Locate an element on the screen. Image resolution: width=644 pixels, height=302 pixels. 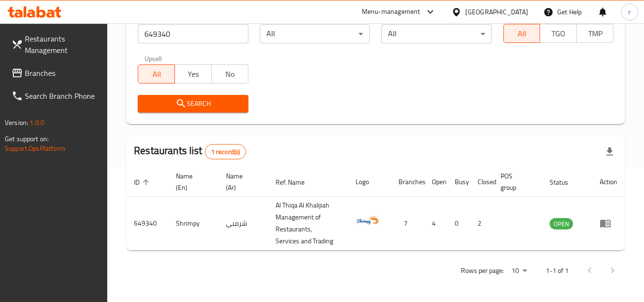
th: Action is located at coordinates (609, 182).